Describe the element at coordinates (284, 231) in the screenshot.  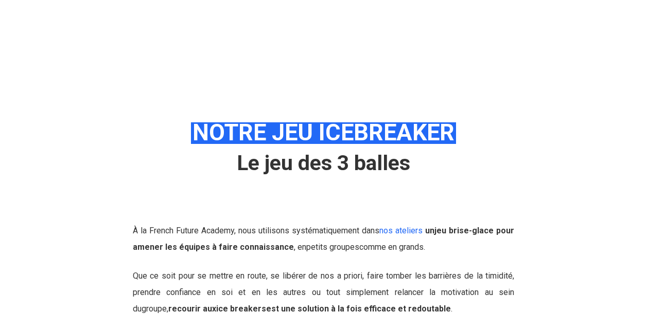
I see `span: À la French Future Academy, nous utilisons systématiquement dans` at that location.